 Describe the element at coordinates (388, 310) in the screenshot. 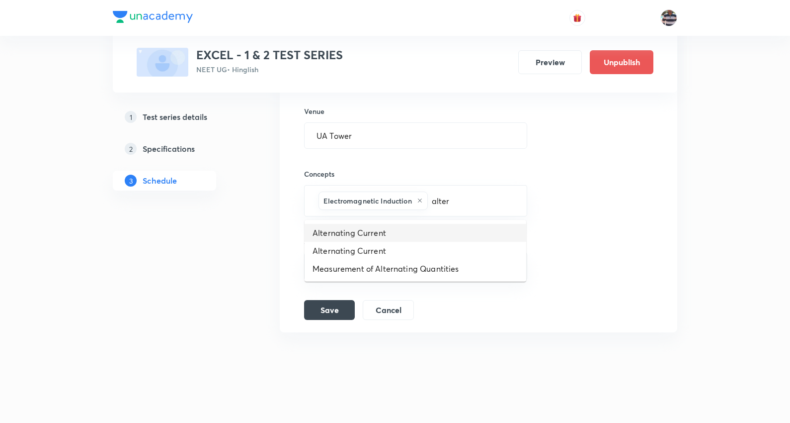

I see `button: Cancel` at that location.